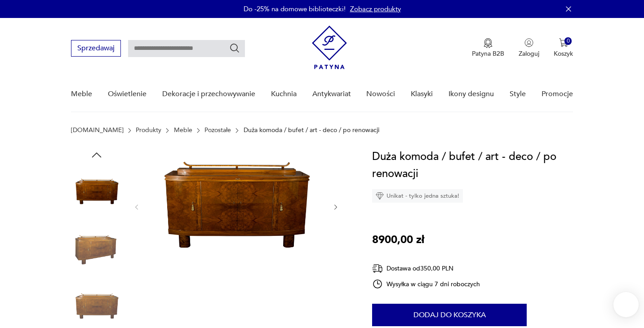 Image resolution: width=644 pixels, height=328 pixels. I want to click on a: Style, so click(518, 94).